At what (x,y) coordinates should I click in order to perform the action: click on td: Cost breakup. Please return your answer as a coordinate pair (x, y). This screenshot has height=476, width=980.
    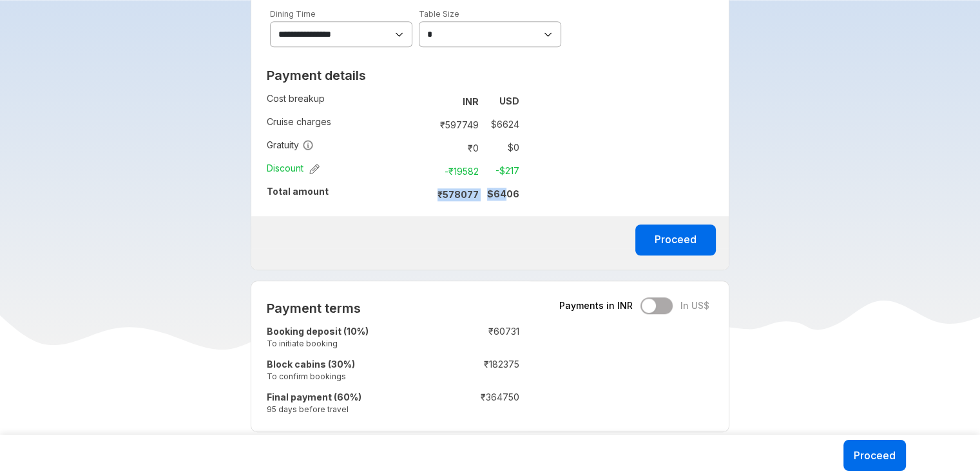
    Looking at the image, I should click on (346, 101).